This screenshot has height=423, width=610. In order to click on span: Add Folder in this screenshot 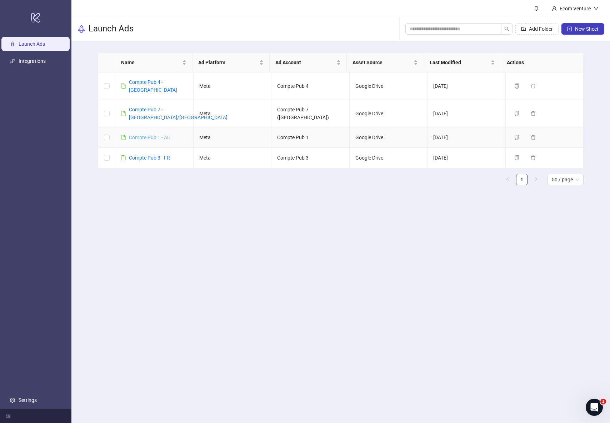, I will do `click(540, 29)`.